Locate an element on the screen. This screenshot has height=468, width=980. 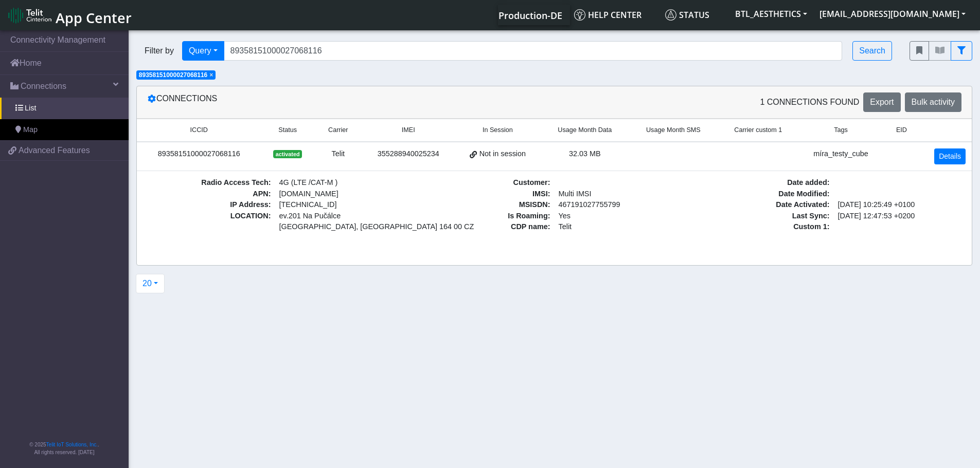
span: Not in session is located at coordinates (503, 154).